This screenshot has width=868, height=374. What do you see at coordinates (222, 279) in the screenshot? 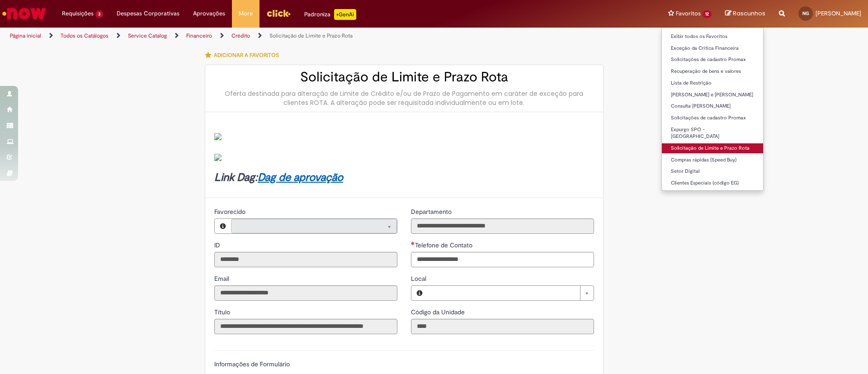
I see `span: Somente leitura - Email` at bounding box center [222, 279].